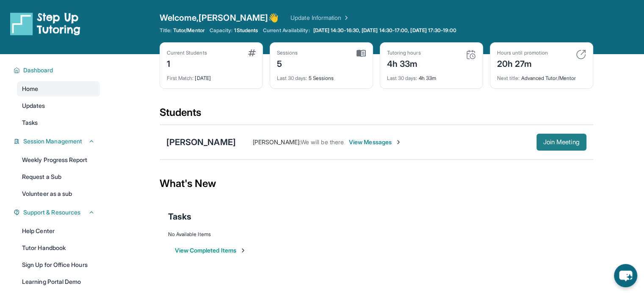 The height and width of the screenshot is (294, 644). I want to click on img: Chevron-Right, so click(398, 142).